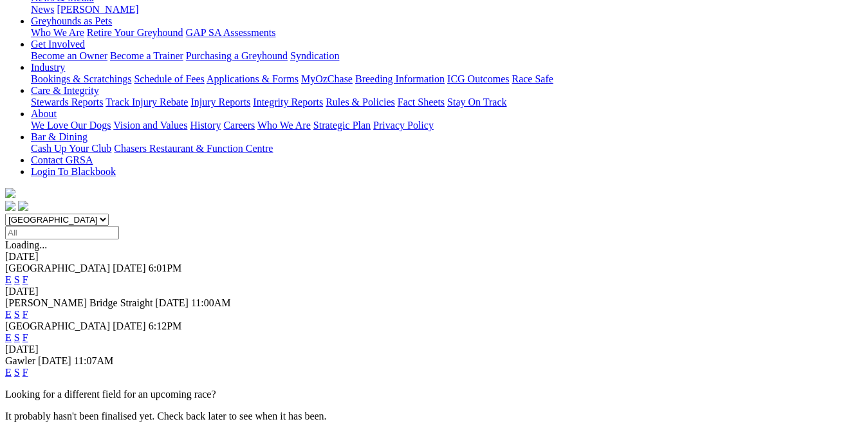 The width and height of the screenshot is (868, 426). Describe the element at coordinates (20, 361) in the screenshot. I see `span: Gawler` at that location.